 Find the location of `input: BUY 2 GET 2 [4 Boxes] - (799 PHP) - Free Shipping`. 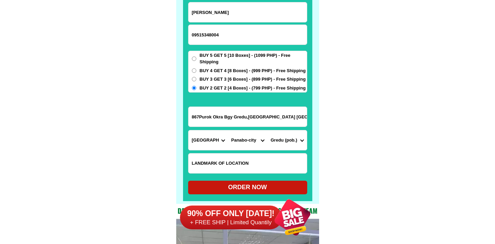

input: BUY 2 GET 2 [4 Boxes] - (799 PHP) - Free Shipping is located at coordinates (194, 88).